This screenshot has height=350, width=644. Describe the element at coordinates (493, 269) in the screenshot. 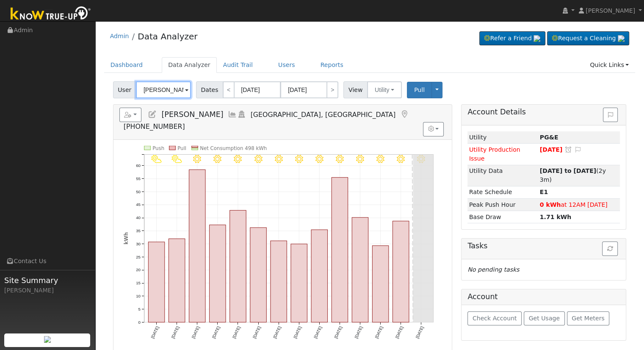

I see `i: No pending tasks` at that location.